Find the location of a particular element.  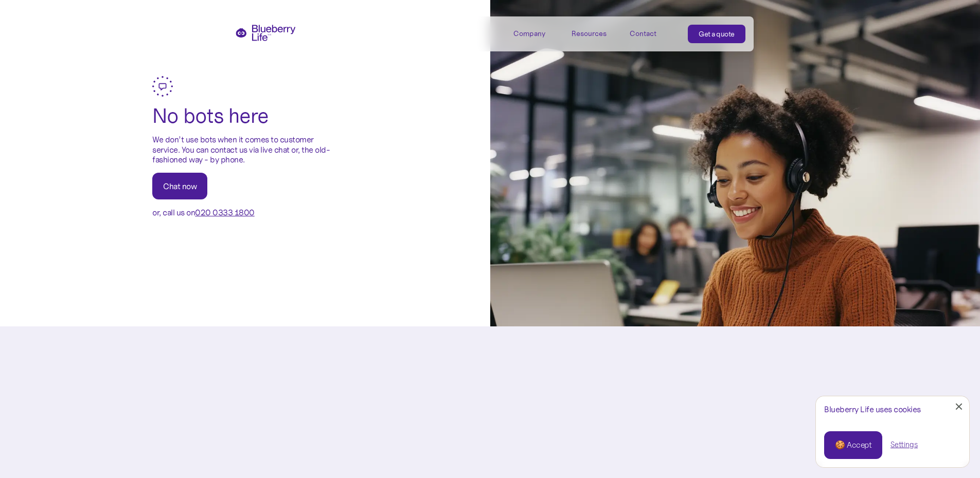

a: home is located at coordinates (266, 33).